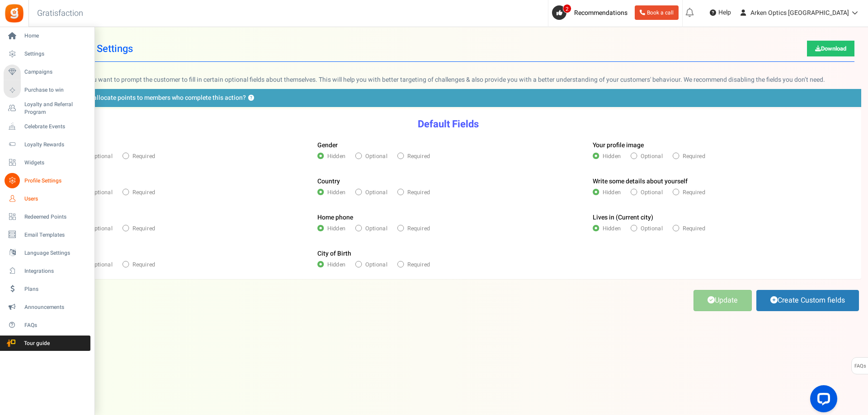 Image resolution: width=868 pixels, height=415 pixels. Describe the element at coordinates (47, 217) in the screenshot. I see `a: Redeemed Points` at that location.